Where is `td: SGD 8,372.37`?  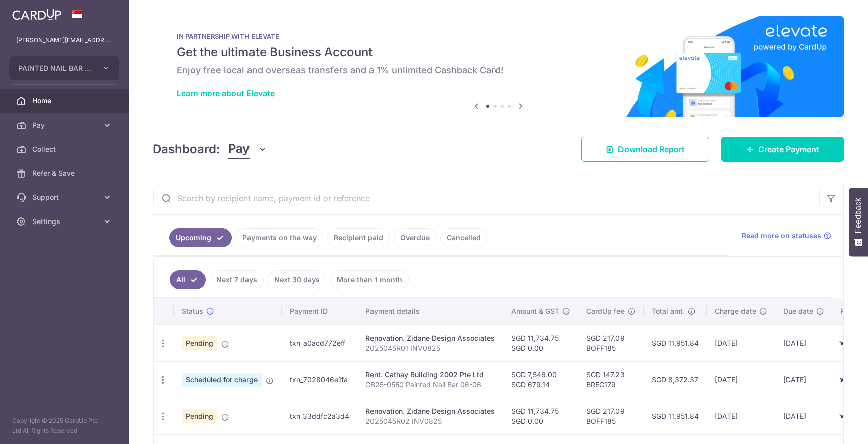 td: SGD 8,372.37 is located at coordinates (675, 379).